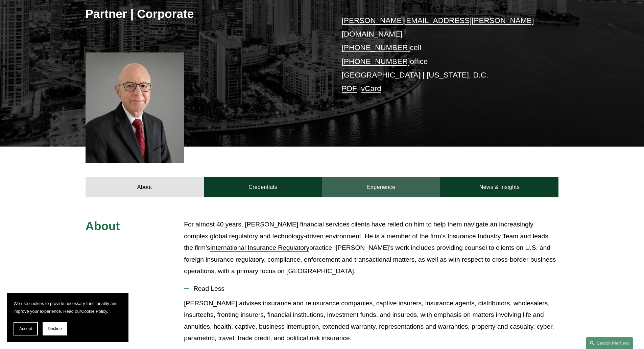  Describe the element at coordinates (499, 187) in the screenshot. I see `a: News & Insights` at that location.